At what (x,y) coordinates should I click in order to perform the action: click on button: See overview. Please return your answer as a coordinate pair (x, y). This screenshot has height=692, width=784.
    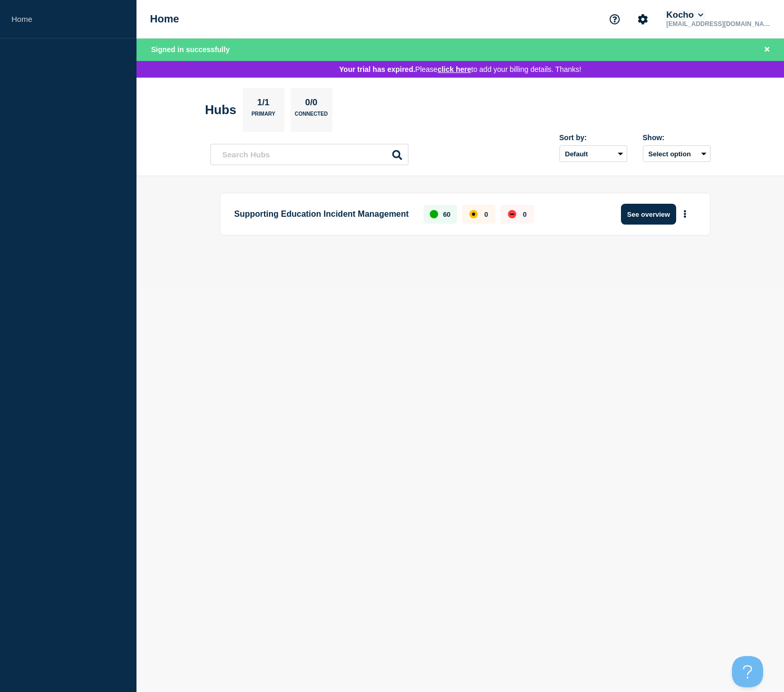
    Looking at the image, I should click on (649, 214).